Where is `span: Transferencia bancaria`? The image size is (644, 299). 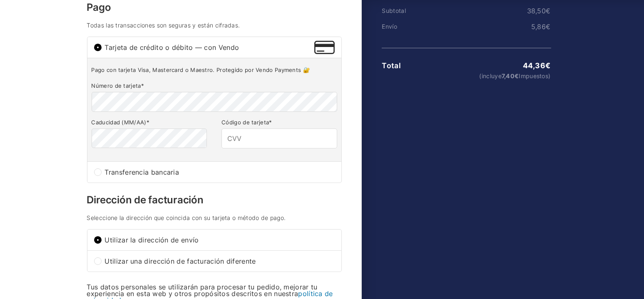
span: Transferencia bancaria is located at coordinates (220, 172).